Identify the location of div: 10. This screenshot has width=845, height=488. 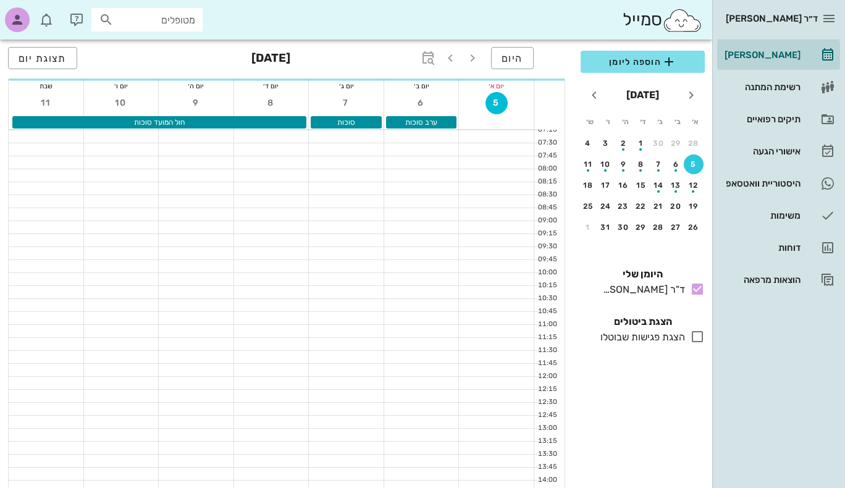
(606, 164).